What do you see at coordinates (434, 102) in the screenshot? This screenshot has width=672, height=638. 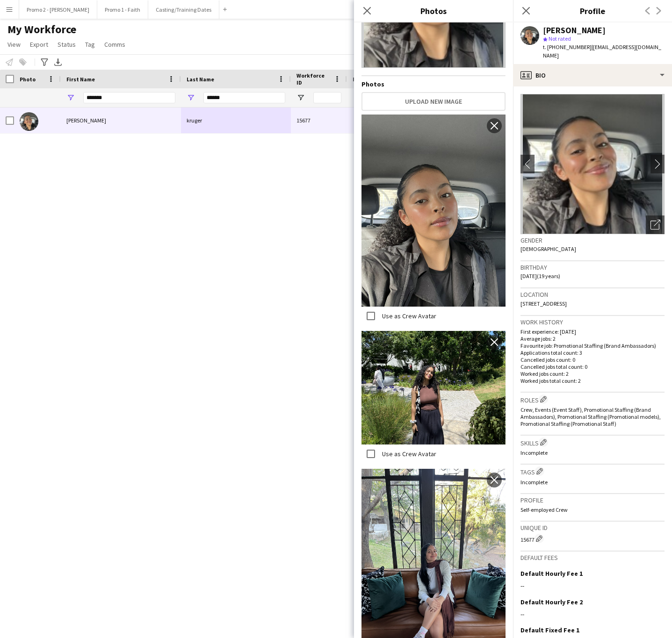 I see `button: Upload new image` at bounding box center [434, 102].